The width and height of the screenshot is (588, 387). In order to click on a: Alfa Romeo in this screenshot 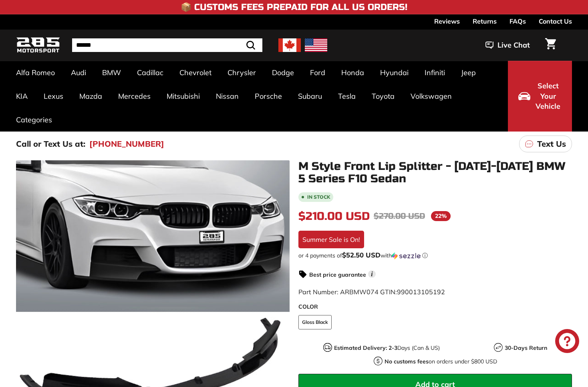, I will do `click(35, 73)`.